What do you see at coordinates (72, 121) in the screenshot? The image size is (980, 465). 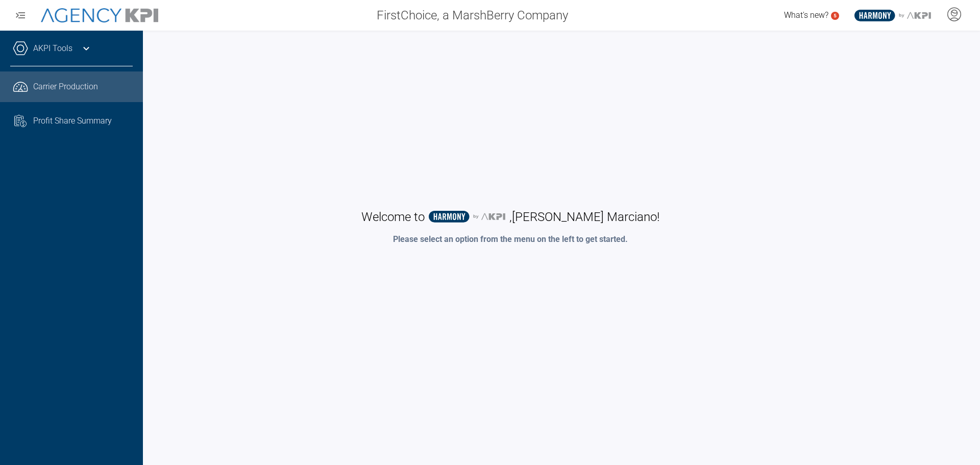 I see `span: Profit Share Summary` at bounding box center [72, 121].